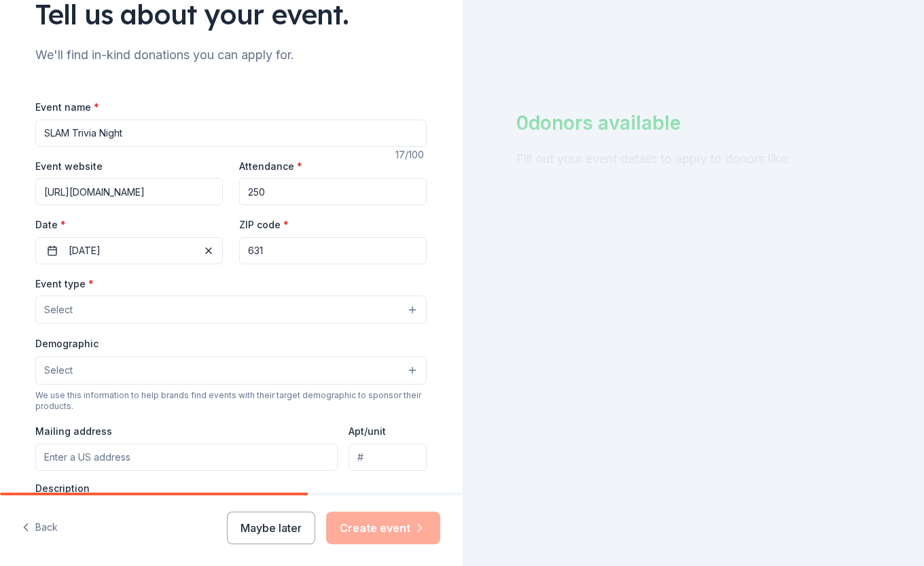 This screenshot has height=566, width=924. I want to click on input: 12345 (U.S. only), so click(333, 251).